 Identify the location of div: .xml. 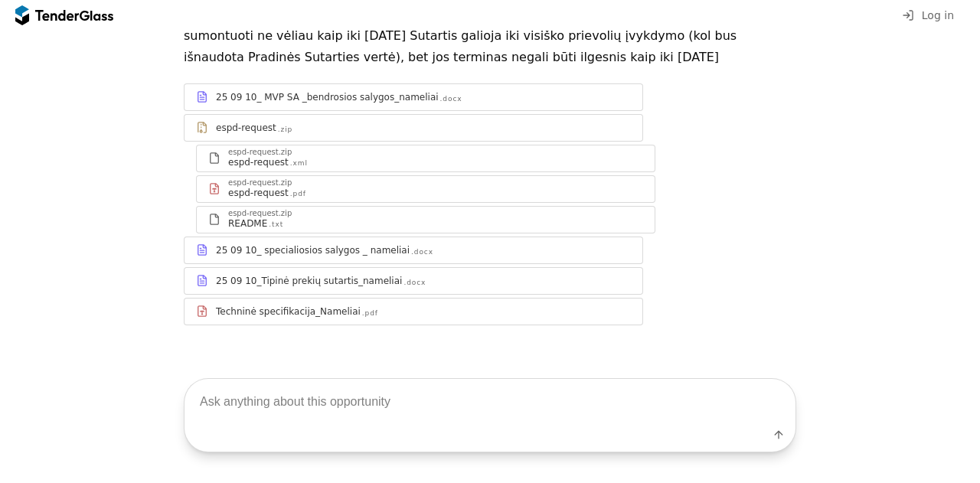
(298, 163).